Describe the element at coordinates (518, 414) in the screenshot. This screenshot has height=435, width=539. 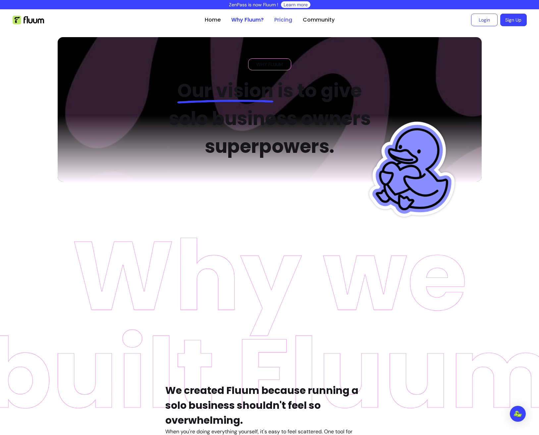
I see `div: Open Intercom Messenger` at that location.